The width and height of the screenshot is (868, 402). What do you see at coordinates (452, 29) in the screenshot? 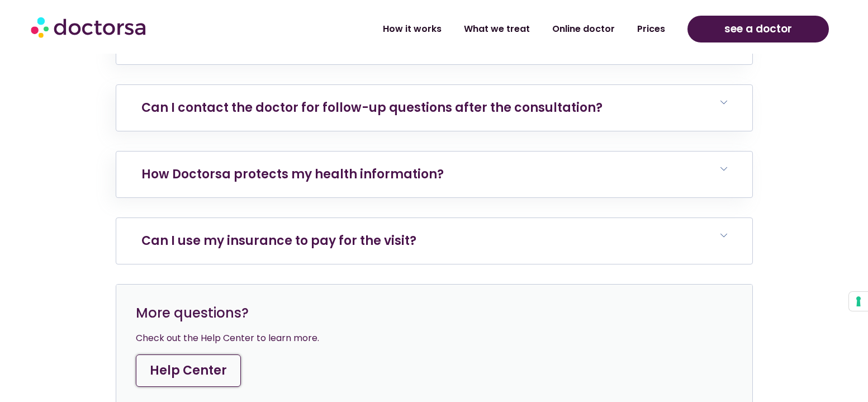
I see `nav: Menu` at bounding box center [452, 29].